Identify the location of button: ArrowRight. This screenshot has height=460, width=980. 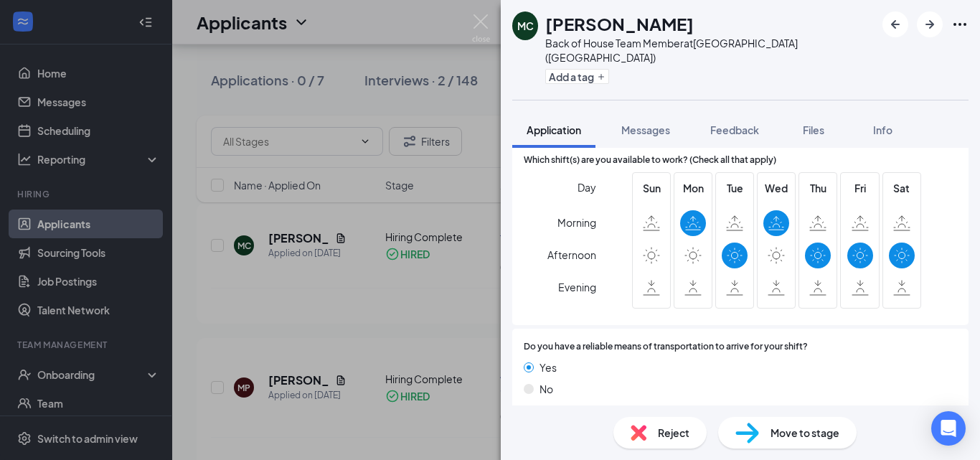
(929, 24).